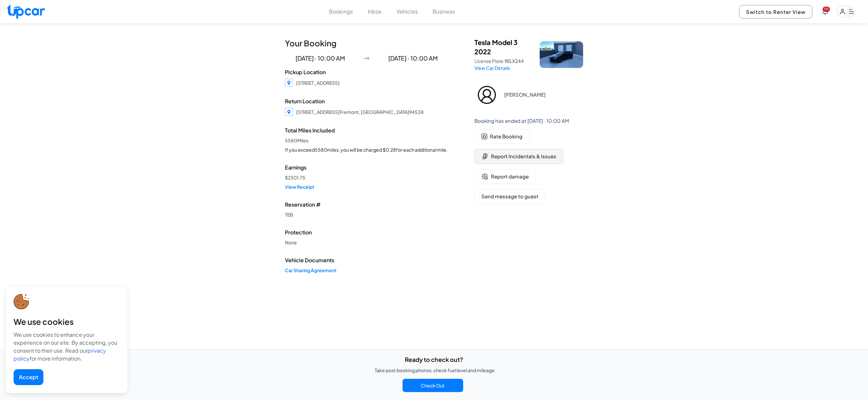  Describe the element at coordinates (366, 168) in the screenshot. I see `span: Earnings` at that location.